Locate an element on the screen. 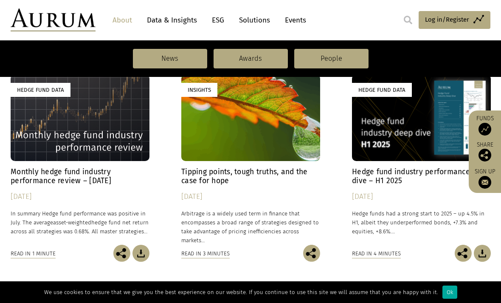 This screenshot has height=303, width=501. div: Read in 3 minutes is located at coordinates (206, 254).